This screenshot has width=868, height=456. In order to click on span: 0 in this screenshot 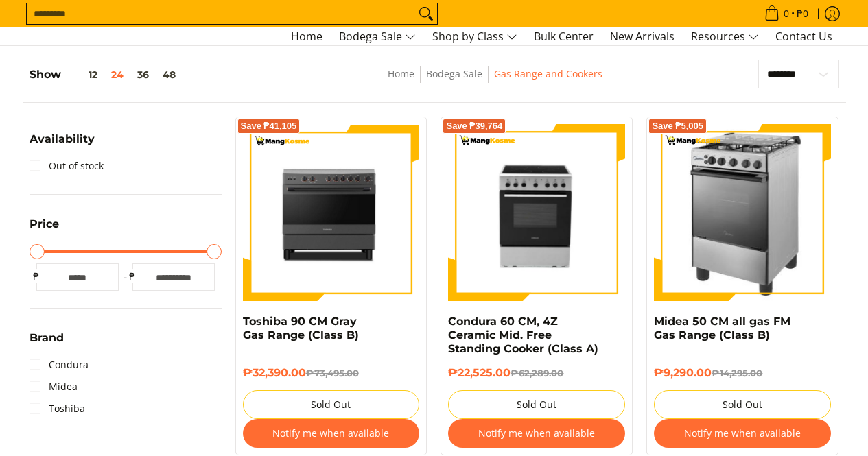, I will do `click(787, 14)`.